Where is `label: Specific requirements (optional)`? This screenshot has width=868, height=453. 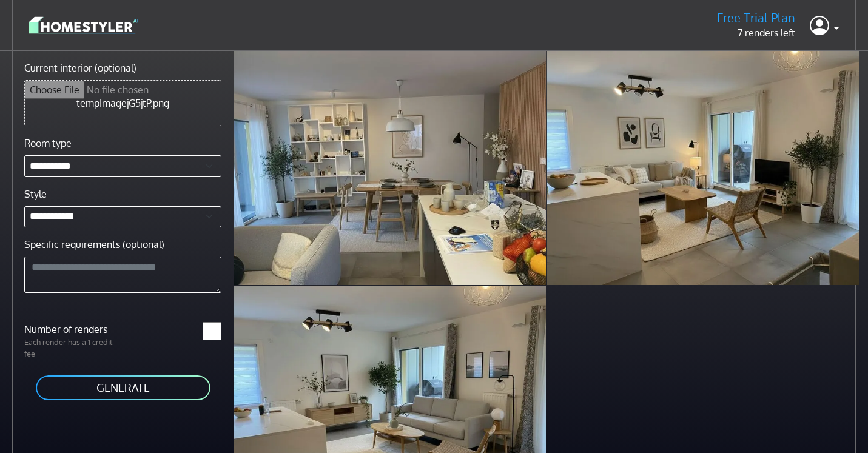
label: Specific requirements (optional) is located at coordinates (94, 244).